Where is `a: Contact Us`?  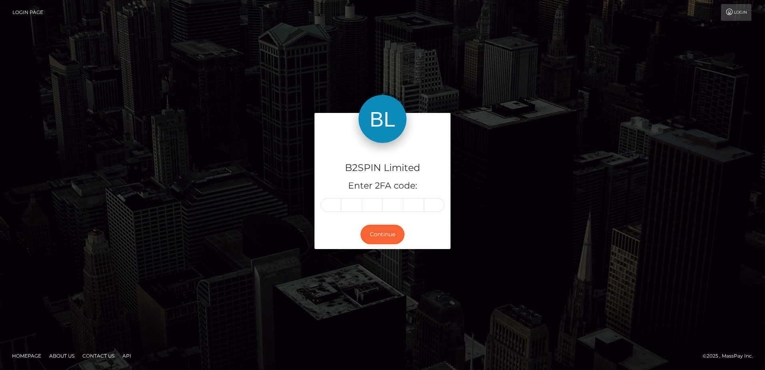
a: Contact Us is located at coordinates (98, 355).